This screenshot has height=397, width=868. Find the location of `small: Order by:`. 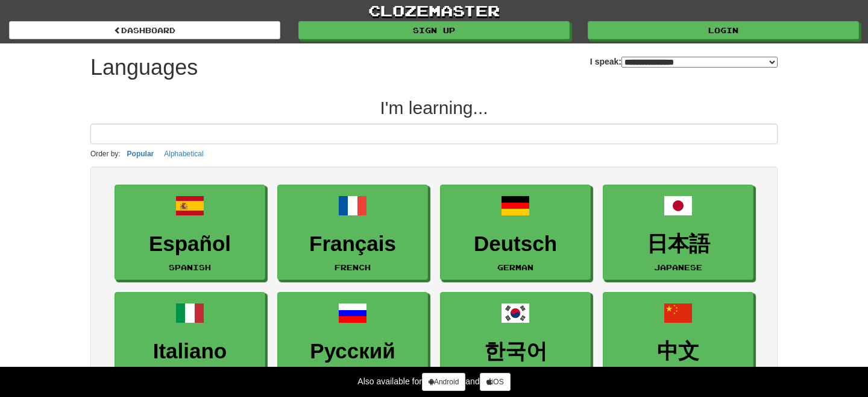

small: Order by: is located at coordinates (106, 154).